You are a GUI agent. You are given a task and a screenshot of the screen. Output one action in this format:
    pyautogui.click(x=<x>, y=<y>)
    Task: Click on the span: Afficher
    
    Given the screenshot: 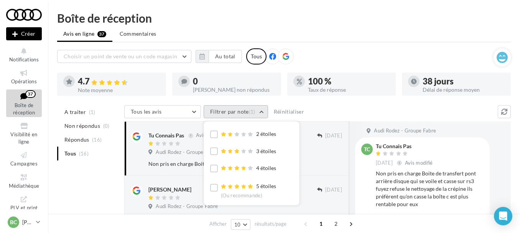 What is the action you would take?
    pyautogui.click(x=218, y=224)
    